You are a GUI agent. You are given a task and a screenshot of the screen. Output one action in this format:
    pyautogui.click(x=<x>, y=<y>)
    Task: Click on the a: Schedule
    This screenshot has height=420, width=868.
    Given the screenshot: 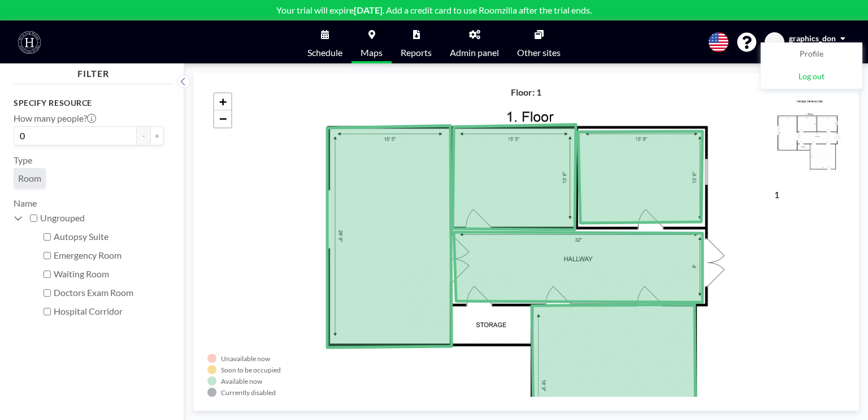 What is the action you would take?
    pyautogui.click(x=325, y=42)
    